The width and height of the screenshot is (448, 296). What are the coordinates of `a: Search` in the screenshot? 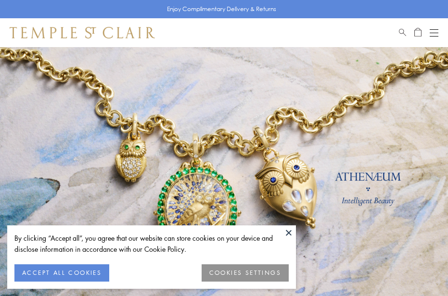 It's located at (402, 33).